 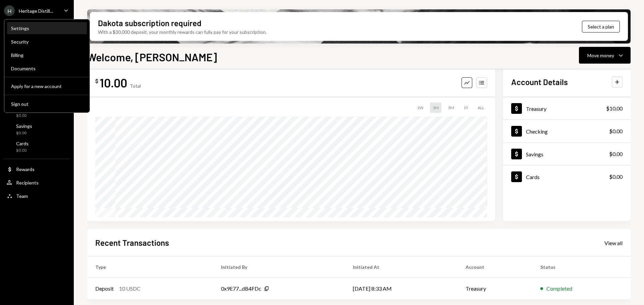 What do you see at coordinates (105, 289) in the screenshot?
I see `div: Deposit` at bounding box center [105, 289].